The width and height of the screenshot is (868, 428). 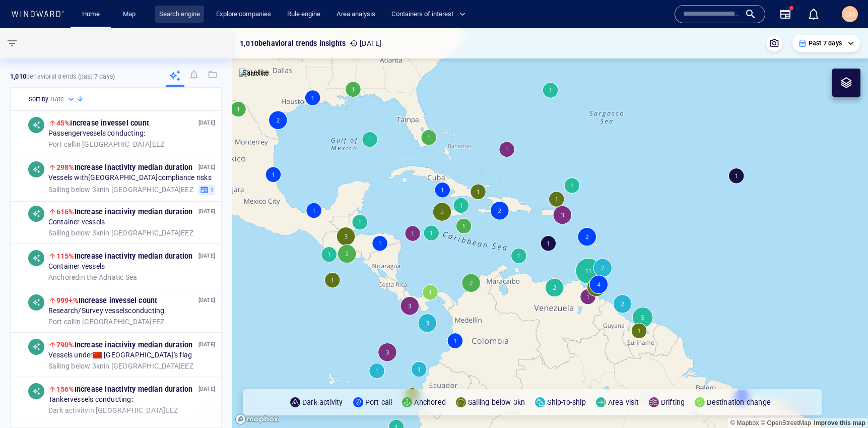 What do you see at coordinates (254, 74) in the screenshot?
I see `img: satellite` at bounding box center [254, 74].